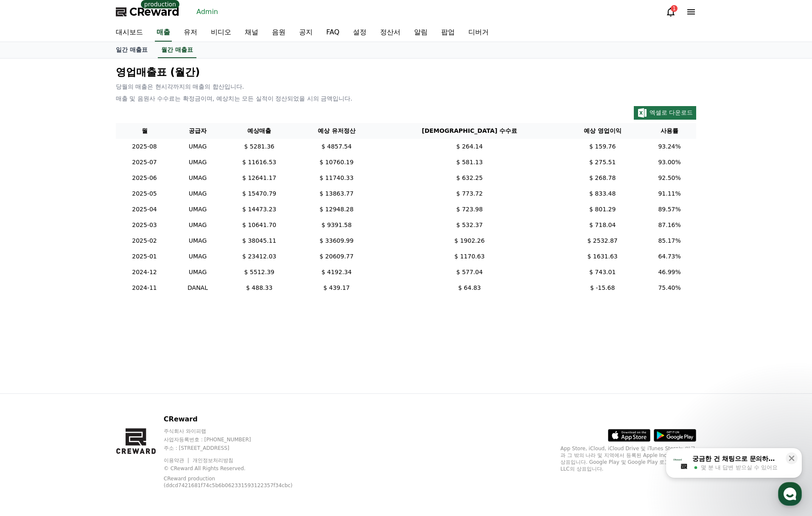 Image resolution: width=812 pixels, height=516 pixels. I want to click on td: $ 773.72, so click(470, 193).